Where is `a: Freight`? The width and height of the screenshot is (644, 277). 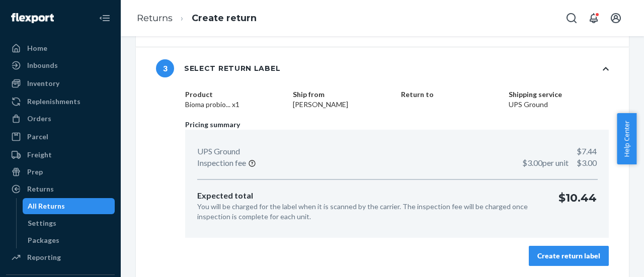
a: Freight is located at coordinates (60, 155).